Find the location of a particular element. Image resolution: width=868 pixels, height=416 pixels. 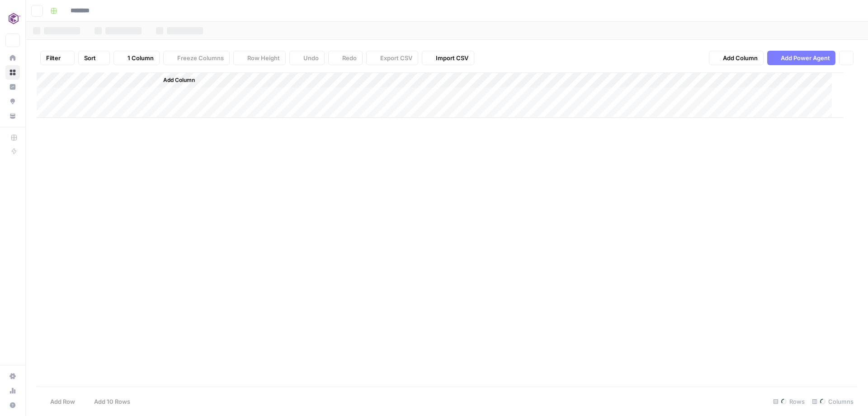

a: Insights is located at coordinates (13, 87).